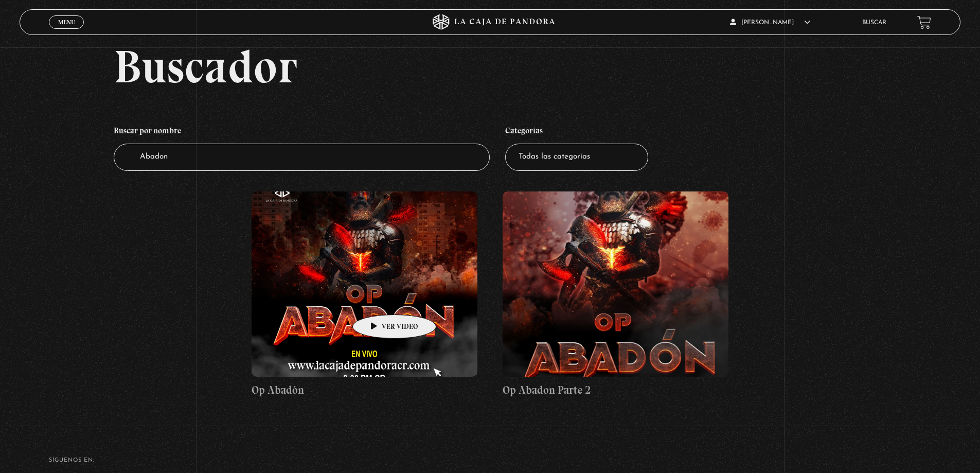 This screenshot has height=473, width=980. I want to click on span: Cerrar, so click(66, 32).